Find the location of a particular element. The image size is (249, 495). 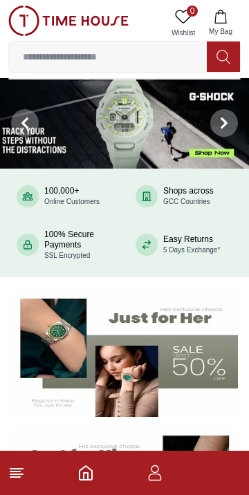

span: SSL Encrypted is located at coordinates (67, 255).